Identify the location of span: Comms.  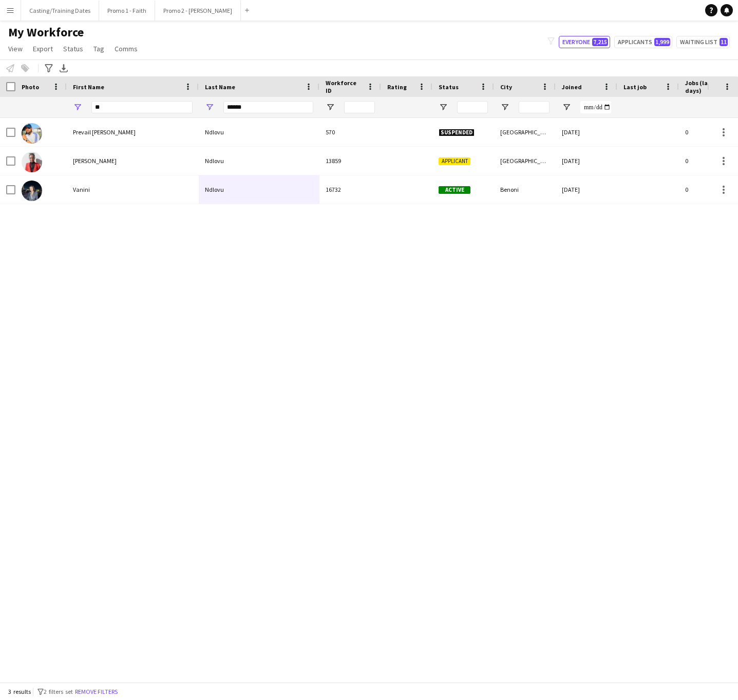
(126, 49).